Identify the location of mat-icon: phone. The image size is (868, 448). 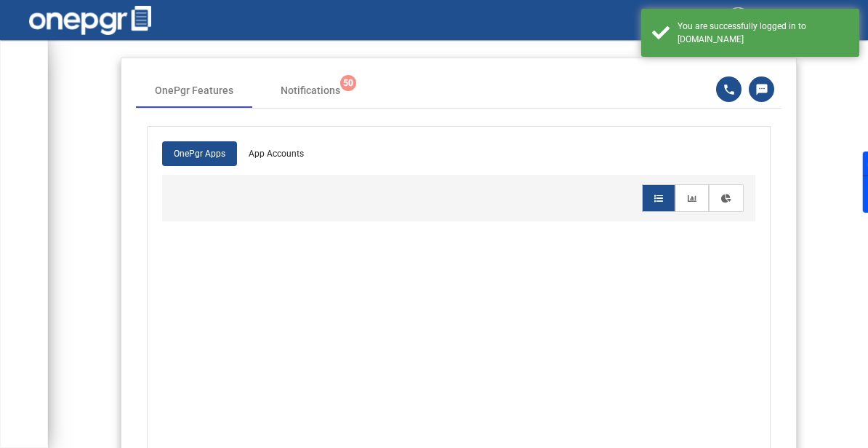
(729, 90).